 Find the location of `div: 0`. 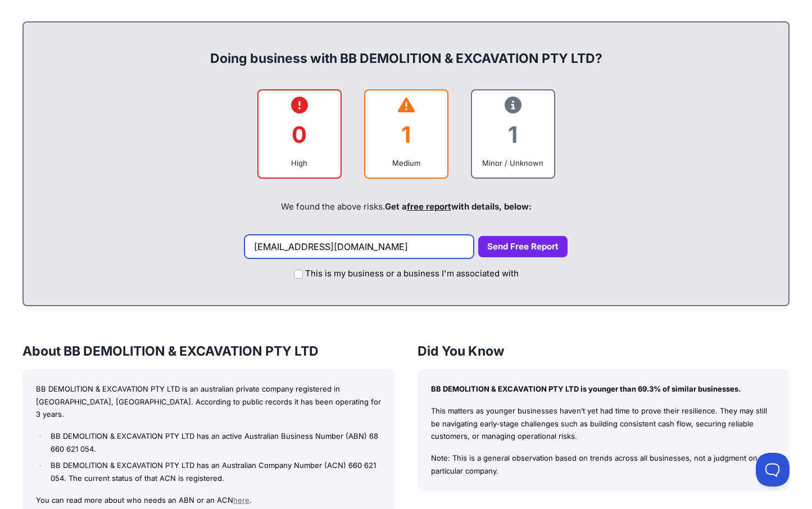

div: 0 is located at coordinates (300, 134).